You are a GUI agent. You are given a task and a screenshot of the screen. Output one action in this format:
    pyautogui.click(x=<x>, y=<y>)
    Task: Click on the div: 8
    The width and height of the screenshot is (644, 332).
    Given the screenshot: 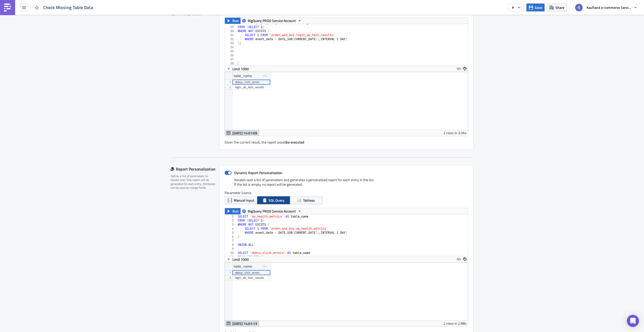 What is the action you would take?
    pyautogui.click(x=231, y=245)
    